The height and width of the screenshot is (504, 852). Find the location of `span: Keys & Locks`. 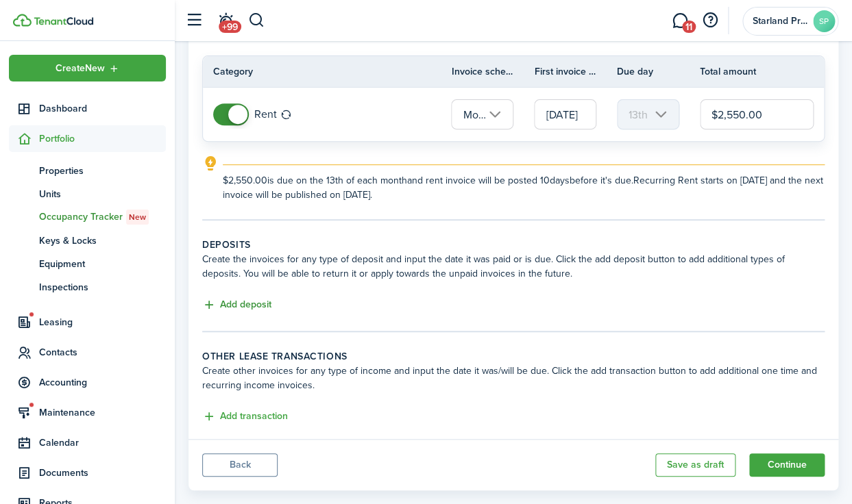

span: Keys & Locks is located at coordinates (102, 241).